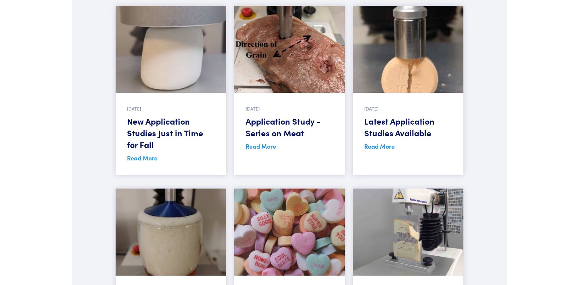 The height and width of the screenshot is (285, 579). Describe the element at coordinates (408, 127) in the screenshot. I see `h5: Latest Application Studies Available` at that location.